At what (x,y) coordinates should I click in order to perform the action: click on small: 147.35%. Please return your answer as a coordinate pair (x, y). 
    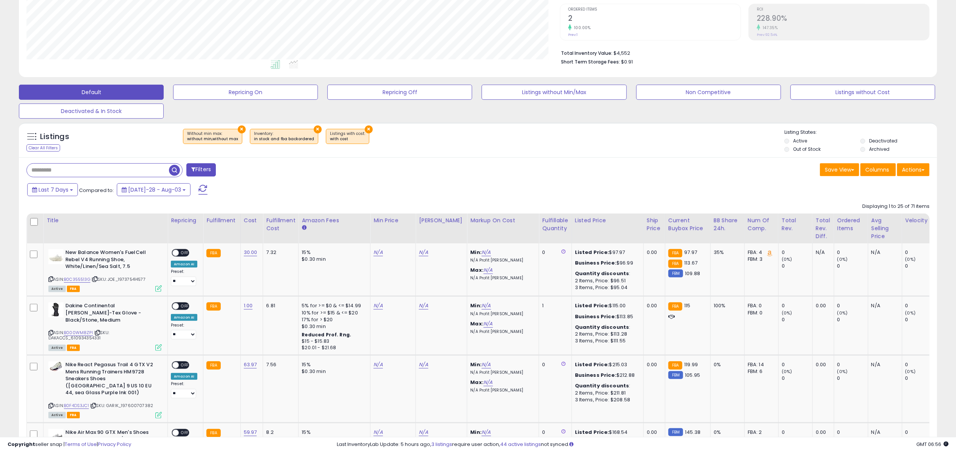
    Looking at the image, I should click on (769, 28).